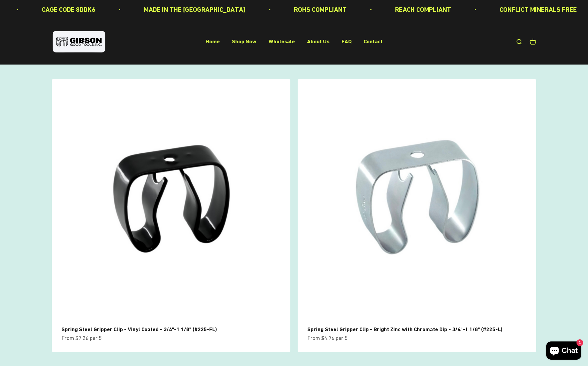  I want to click on p: ROHS COMPLIANT, so click(319, 9).